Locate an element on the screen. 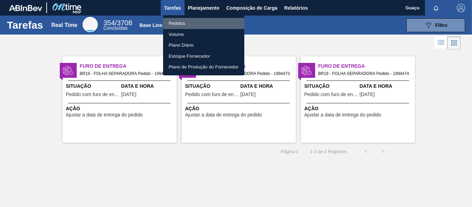 The image size is (472, 207). a: Plano de Produção do Fornecedor is located at coordinates (204, 67).